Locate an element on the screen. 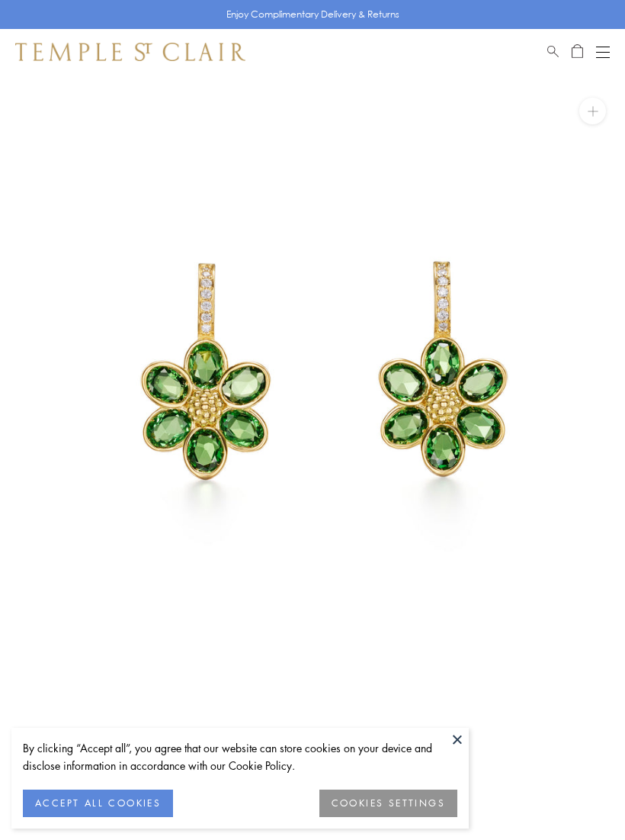 This screenshot has width=625, height=840. button: COOKIES SETTINGS is located at coordinates (388, 803).